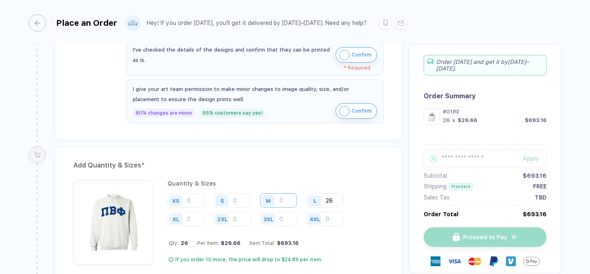 The image size is (590, 274). Describe the element at coordinates (268, 200) in the screenshot. I see `div: M` at that location.